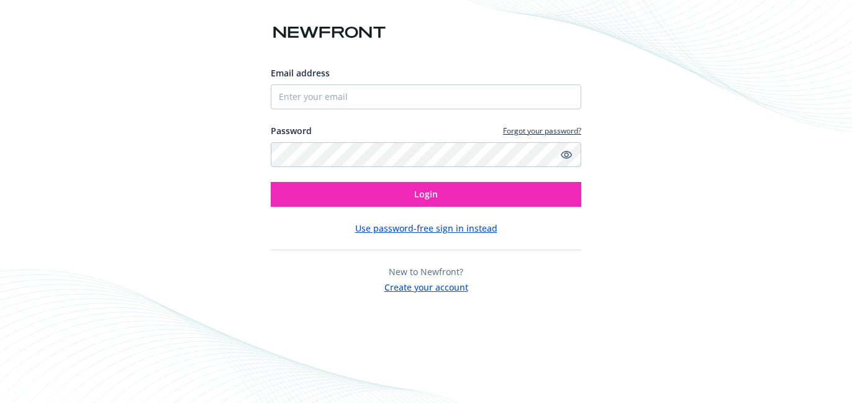 The height and width of the screenshot is (403, 852). What do you see at coordinates (426, 228) in the screenshot?
I see `button: Use password-free sign in instead` at bounding box center [426, 228].